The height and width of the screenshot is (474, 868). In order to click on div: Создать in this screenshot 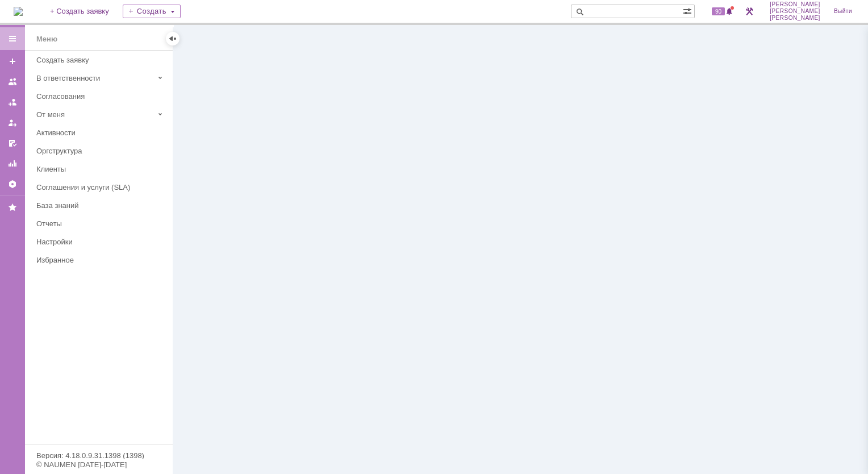, I will do `click(151, 11)`.